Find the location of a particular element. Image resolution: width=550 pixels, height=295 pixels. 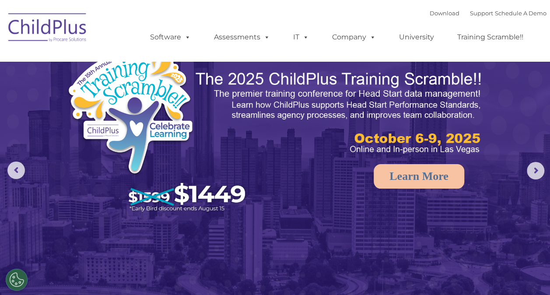

a: IT is located at coordinates (301, 37).